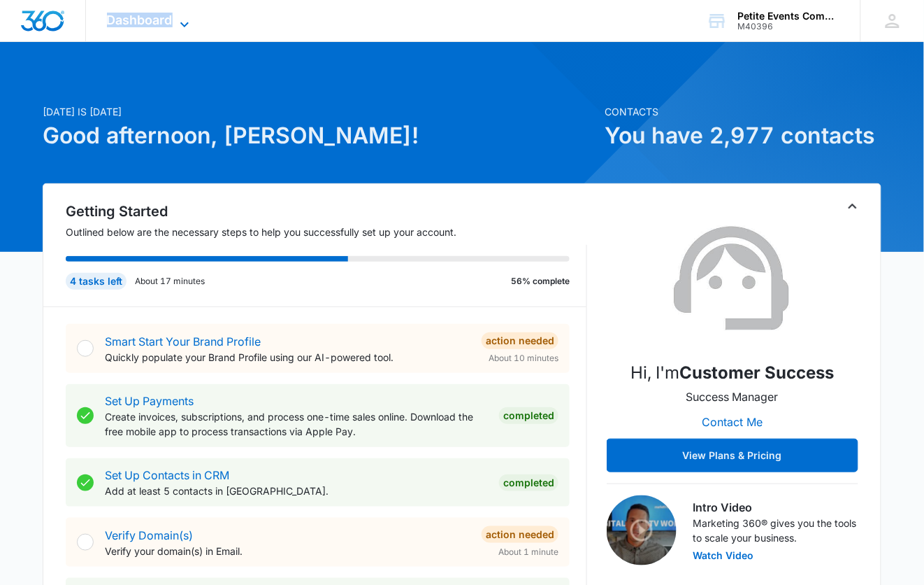  What do you see at coordinates (327, 211) in the screenshot?
I see `h2: Getting Started` at bounding box center [327, 211].